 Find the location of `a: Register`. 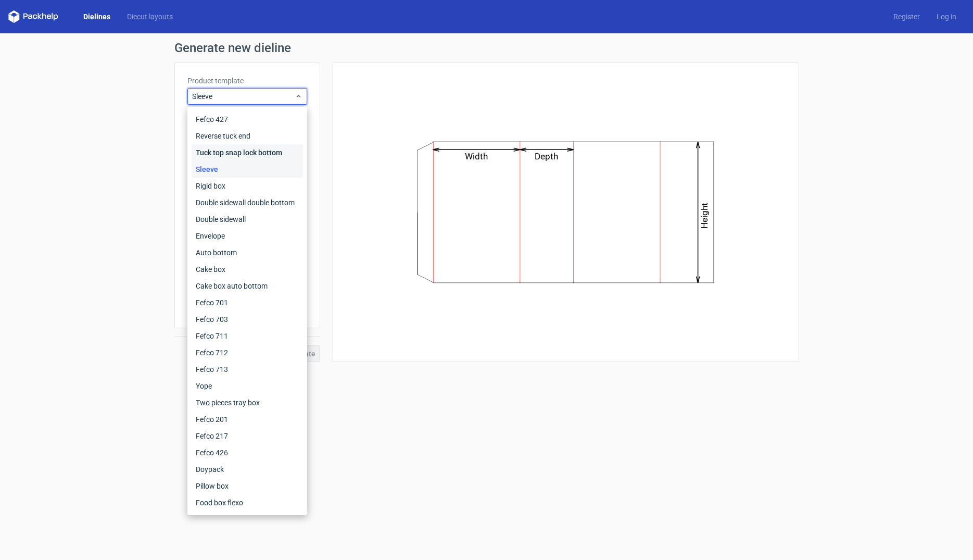

a: Register is located at coordinates (907, 17).